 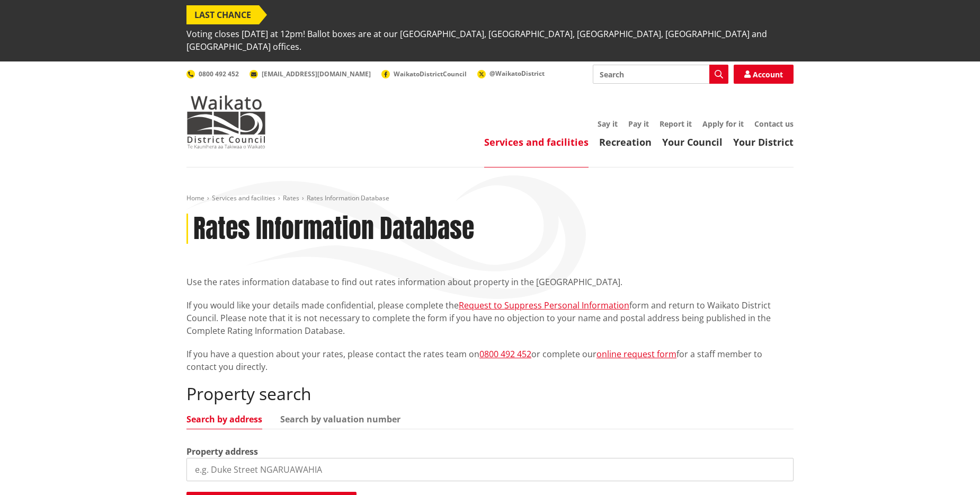 What do you see at coordinates (517, 73) in the screenshot?
I see `span: @WaikatoDistrict` at bounding box center [517, 73].